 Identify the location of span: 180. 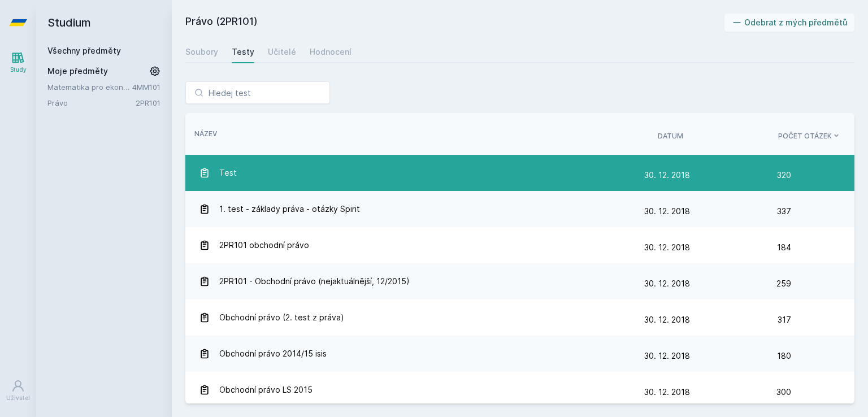
(784, 356).